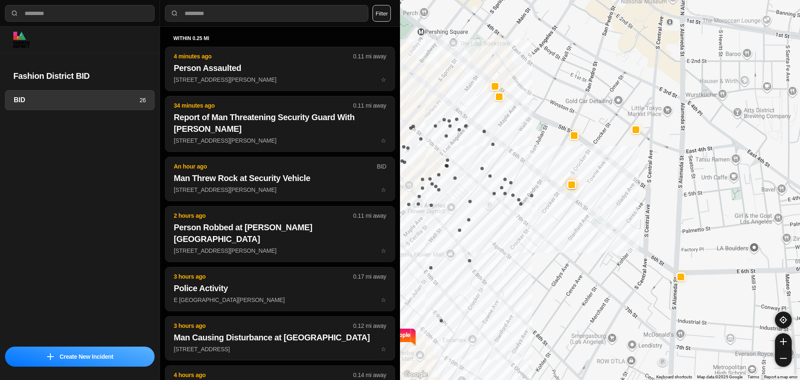 The width and height of the screenshot is (800, 380). I want to click on p: Create New Incident, so click(86, 356).